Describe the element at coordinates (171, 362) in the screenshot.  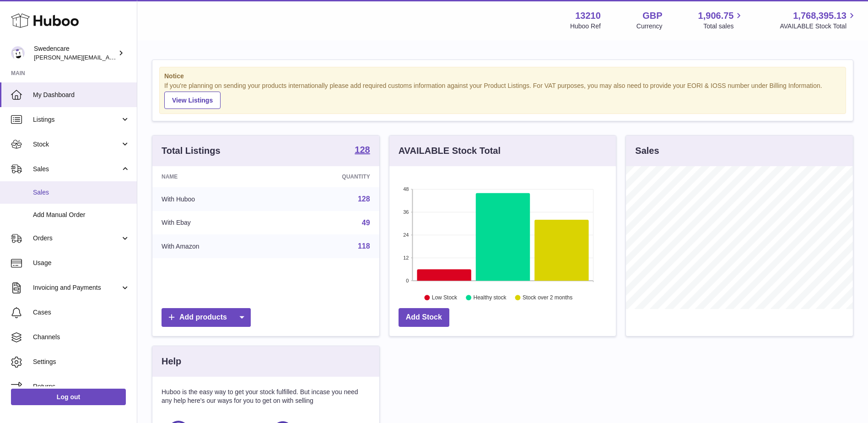
I see `h3: Help` at that location.